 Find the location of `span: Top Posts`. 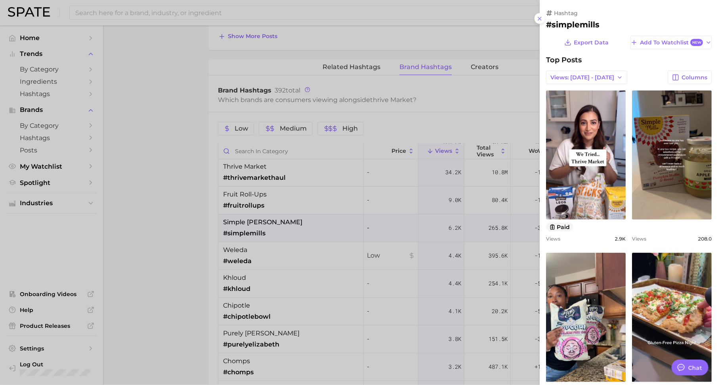

span: Top Posts is located at coordinates (564, 60).